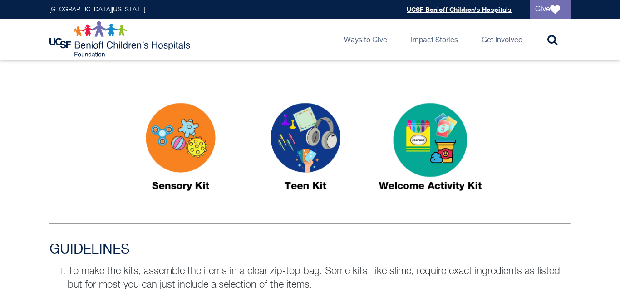 This screenshot has height=294, width=620. Describe the element at coordinates (310, 250) in the screenshot. I see `h3: GUIDELINES` at that location.